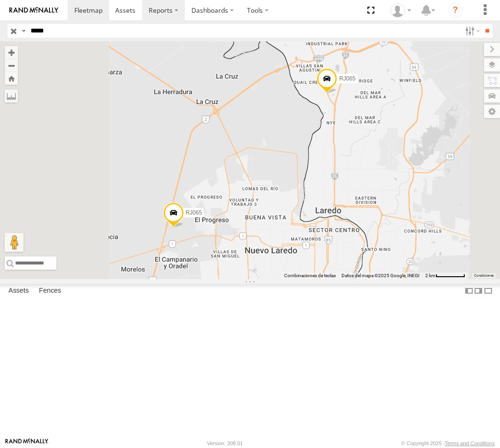  What do you see at coordinates (310, 276) in the screenshot?
I see `button: Combinaciones de teclas` at bounding box center [310, 276].